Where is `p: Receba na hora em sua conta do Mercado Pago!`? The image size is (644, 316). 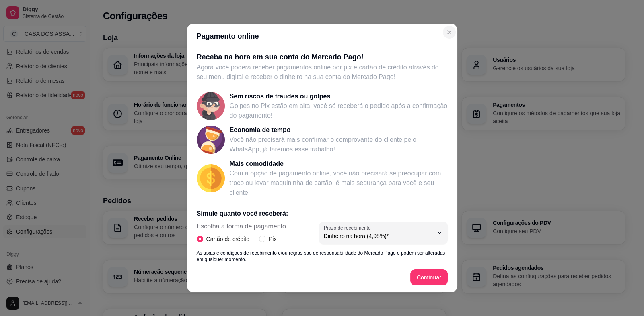 p: Receba na hora em sua conta do Mercado Pago! is located at coordinates (322, 57).